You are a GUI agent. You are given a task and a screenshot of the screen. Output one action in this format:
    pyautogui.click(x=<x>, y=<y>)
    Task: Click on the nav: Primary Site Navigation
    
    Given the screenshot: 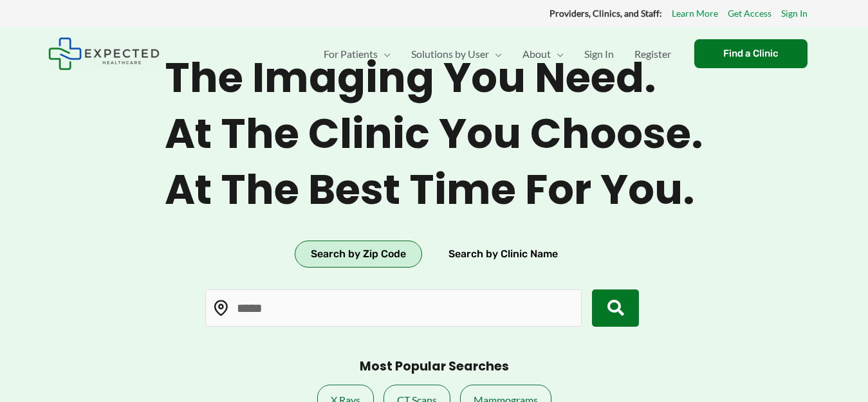 What is the action you would take?
    pyautogui.click(x=497, y=54)
    